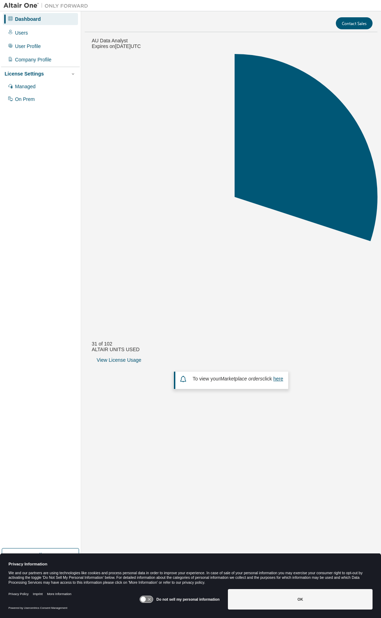 The height and width of the screenshot is (618, 381). I want to click on div: Managed, so click(25, 86).